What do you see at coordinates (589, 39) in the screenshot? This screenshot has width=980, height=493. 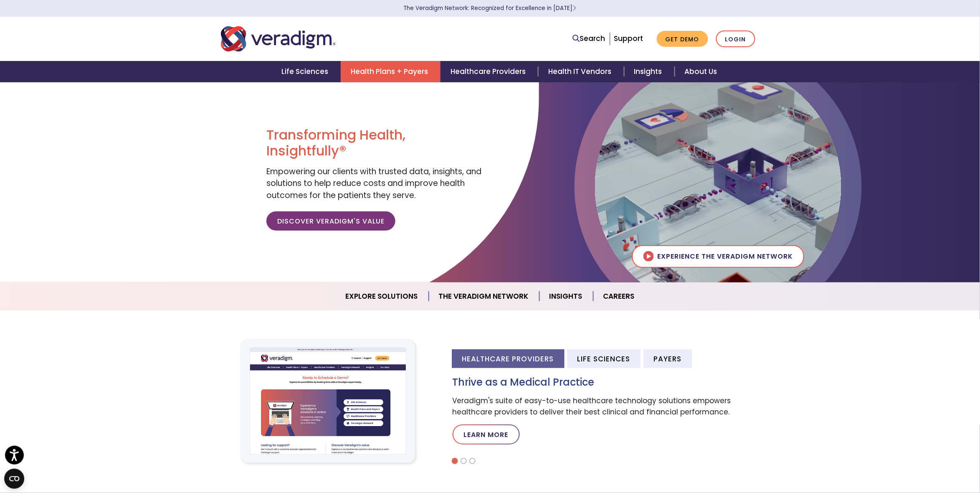 I see `a: Search` at bounding box center [589, 39].